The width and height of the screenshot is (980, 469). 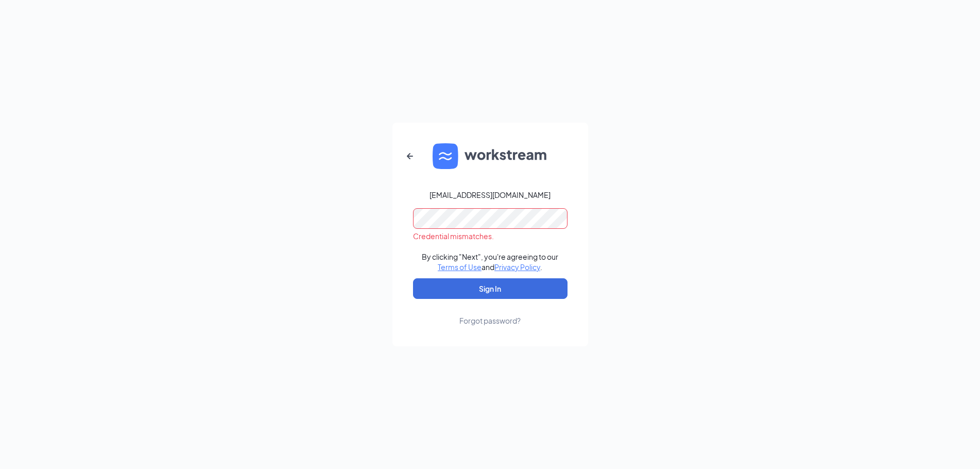 What do you see at coordinates (490, 312) in the screenshot?
I see `a: Forgot password?` at bounding box center [490, 312].